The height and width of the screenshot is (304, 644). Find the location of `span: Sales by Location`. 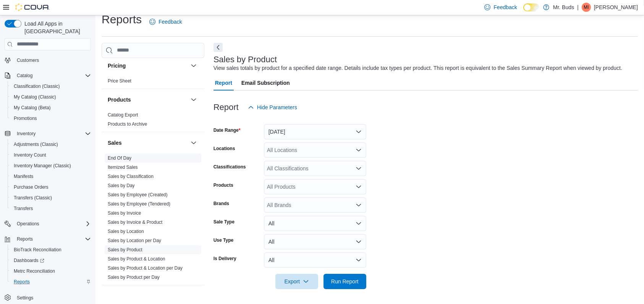

span: Sales by Location is located at coordinates (125, 231).